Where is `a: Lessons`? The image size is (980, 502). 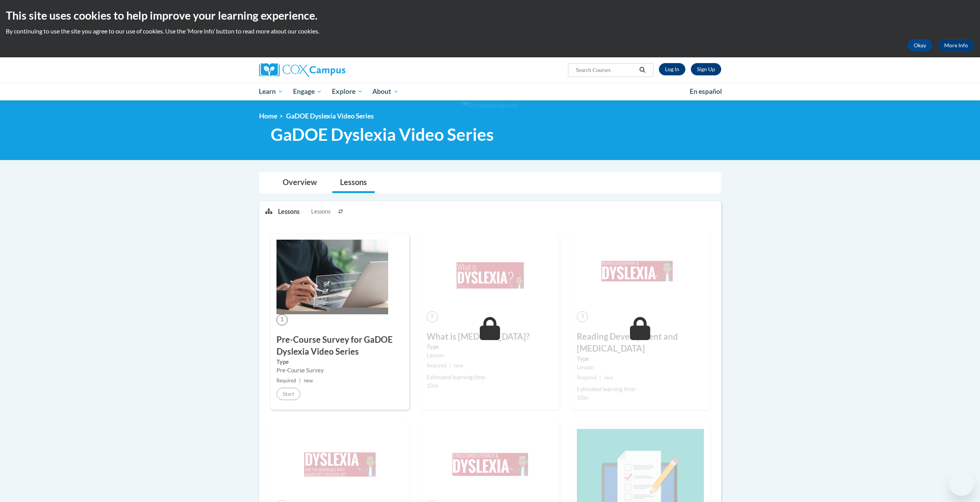 a: Lessons is located at coordinates (354, 183).